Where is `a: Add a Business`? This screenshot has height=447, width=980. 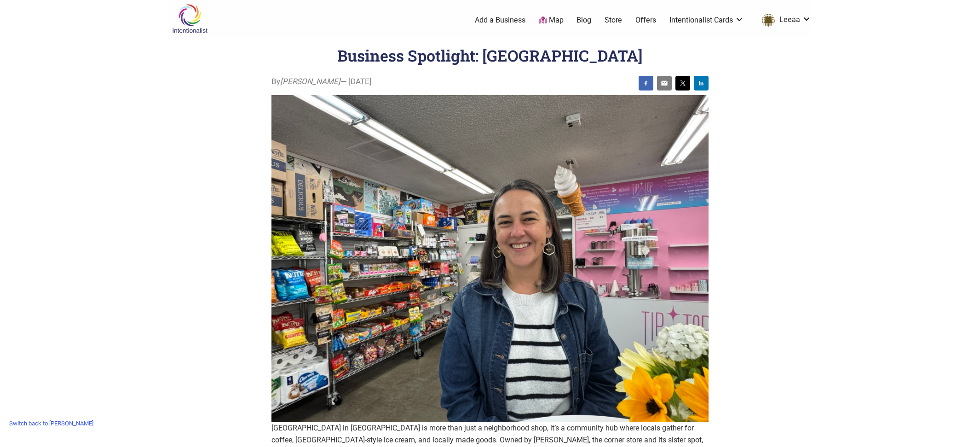 a: Add a Business is located at coordinates (500, 20).